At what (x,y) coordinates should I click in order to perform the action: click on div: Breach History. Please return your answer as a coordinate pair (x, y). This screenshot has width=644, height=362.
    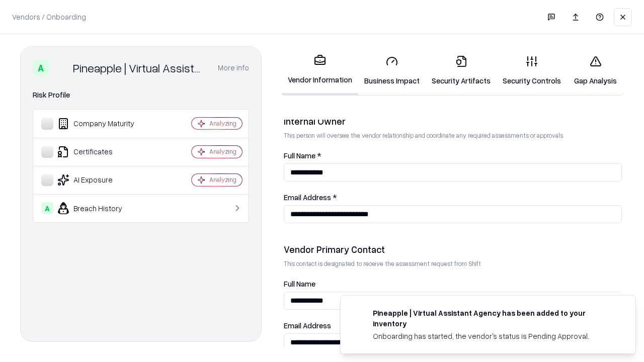
    Looking at the image, I should click on (101, 208).